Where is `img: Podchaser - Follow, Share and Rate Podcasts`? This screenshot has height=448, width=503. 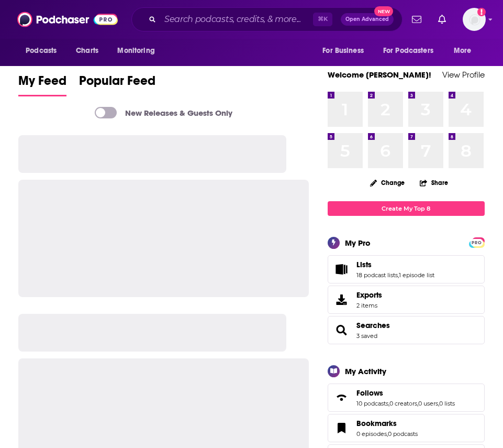
img: Podchaser - Follow, Share and Rate Podcasts is located at coordinates (67, 19).